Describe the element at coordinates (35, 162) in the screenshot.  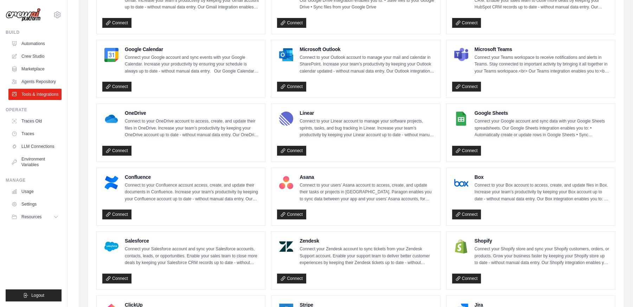
I see `a: Environment Variables` at that location.